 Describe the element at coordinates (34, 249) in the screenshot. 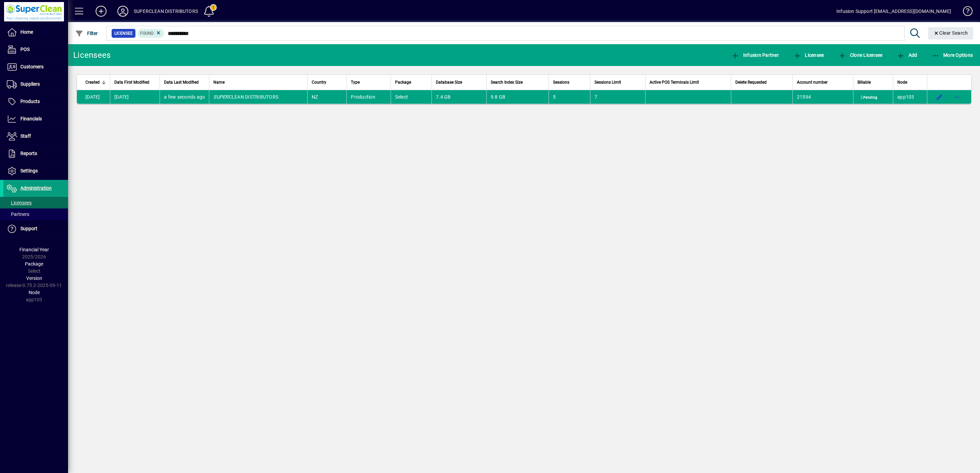

I see `span: Financial Year` at that location.